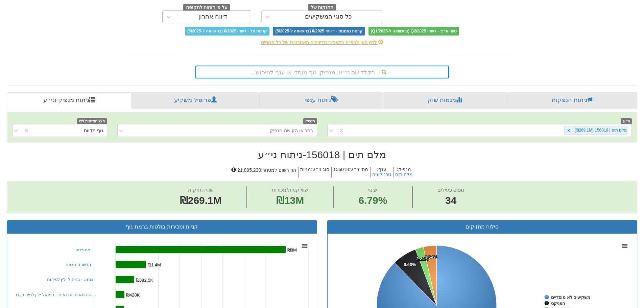  Describe the element at coordinates (404, 172) in the screenshot. I see `h5: מנפיק :` at that location.